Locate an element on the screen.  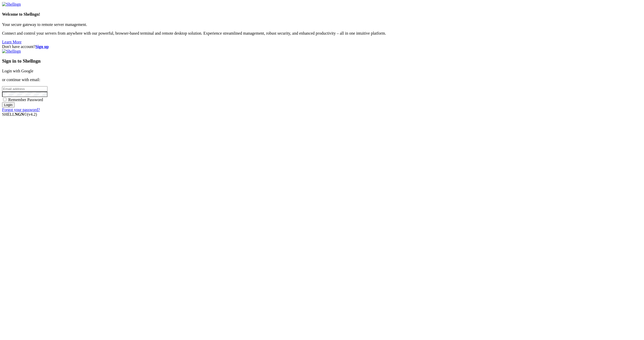
p: Your secure gateway to remote server management. is located at coordinates (322, 25).